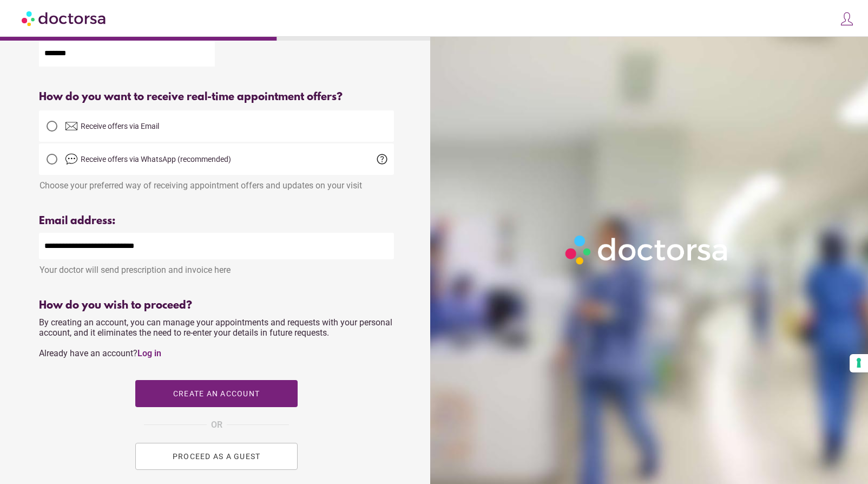  Describe the element at coordinates (216, 267) in the screenshot. I see `div: Your doctor will send prescription and invoice here` at that location.